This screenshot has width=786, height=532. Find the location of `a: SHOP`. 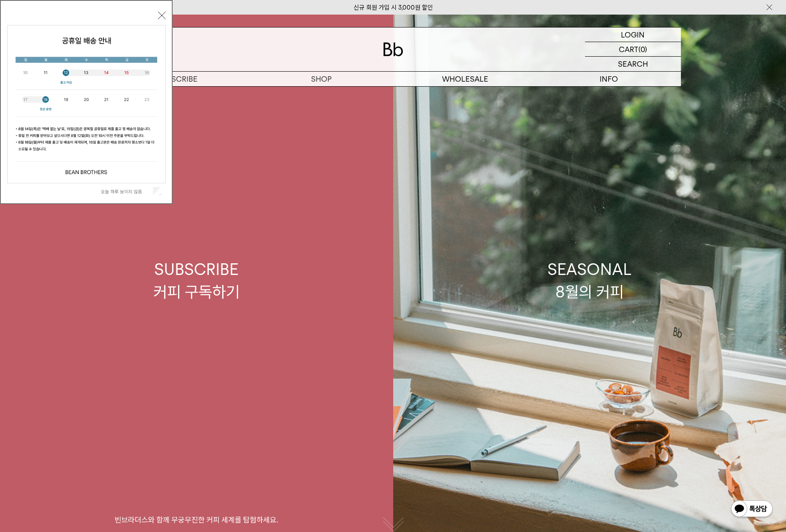

a: SHOP is located at coordinates (321, 79).